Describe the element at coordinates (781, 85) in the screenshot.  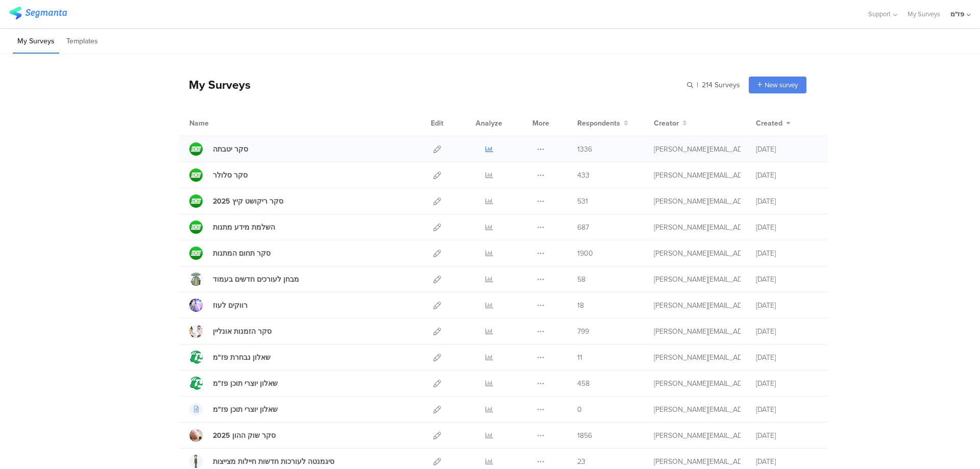
I see `span: New survey` at that location.